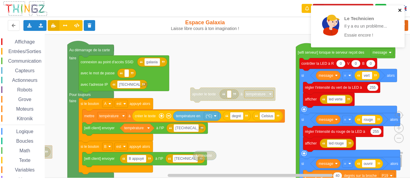 This screenshot has height=182, width=410. Describe the element at coordinates (25, 61) in the screenshot. I see `span: Communication` at that location.